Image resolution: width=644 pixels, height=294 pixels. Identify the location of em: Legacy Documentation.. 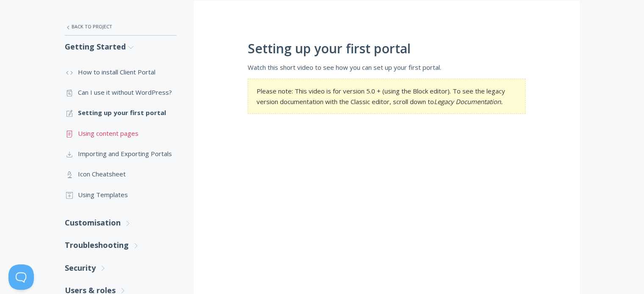
(468, 102).